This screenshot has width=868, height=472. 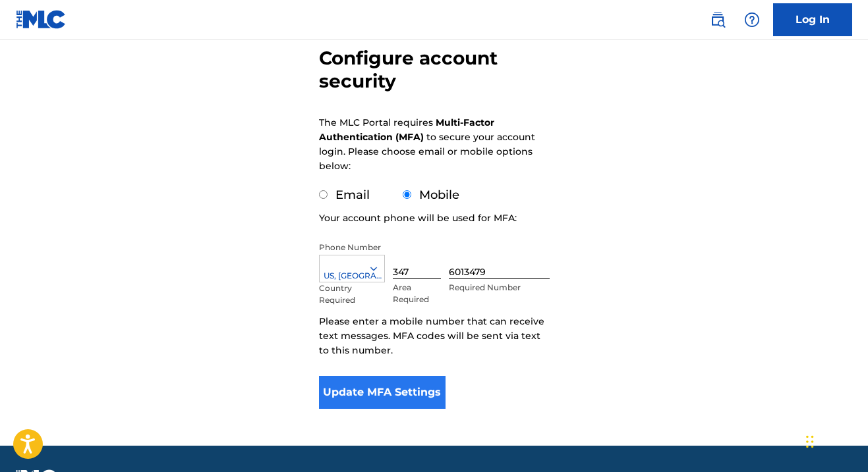 What do you see at coordinates (810, 442) in the screenshot?
I see `div: Drag` at bounding box center [810, 442].